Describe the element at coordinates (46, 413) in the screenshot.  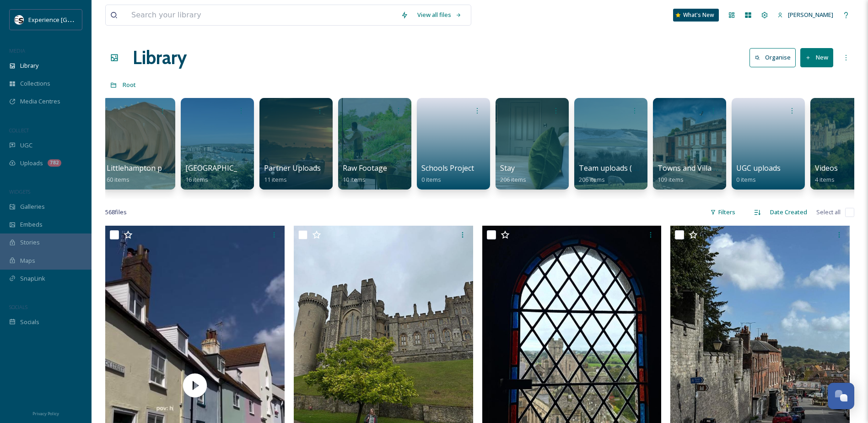
I see `a: Privacy Policy` at that location.